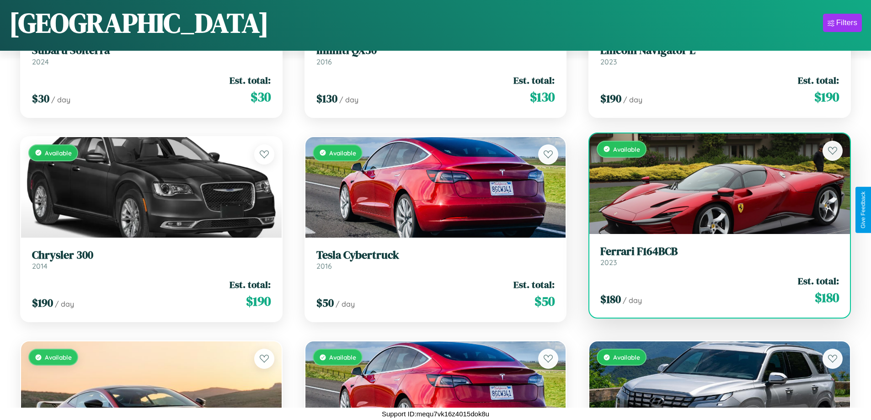 The width and height of the screenshot is (871, 420). Describe the element at coordinates (719, 251) in the screenshot. I see `h3: Ferrari F164BCB` at that location.